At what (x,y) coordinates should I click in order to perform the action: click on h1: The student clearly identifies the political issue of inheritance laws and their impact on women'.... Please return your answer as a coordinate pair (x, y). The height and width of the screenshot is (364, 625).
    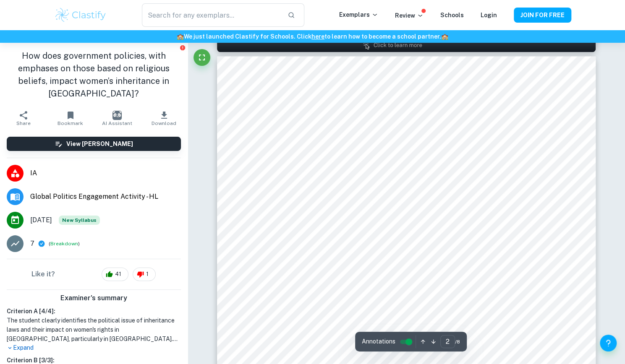
    Looking at the image, I should click on (94, 330).